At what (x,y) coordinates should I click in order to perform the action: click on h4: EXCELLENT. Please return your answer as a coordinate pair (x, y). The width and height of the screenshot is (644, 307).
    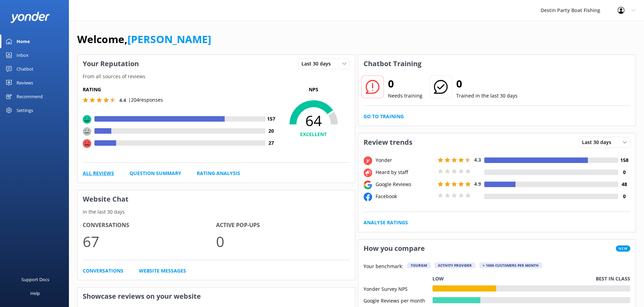
    Looking at the image, I should click on (313, 134).